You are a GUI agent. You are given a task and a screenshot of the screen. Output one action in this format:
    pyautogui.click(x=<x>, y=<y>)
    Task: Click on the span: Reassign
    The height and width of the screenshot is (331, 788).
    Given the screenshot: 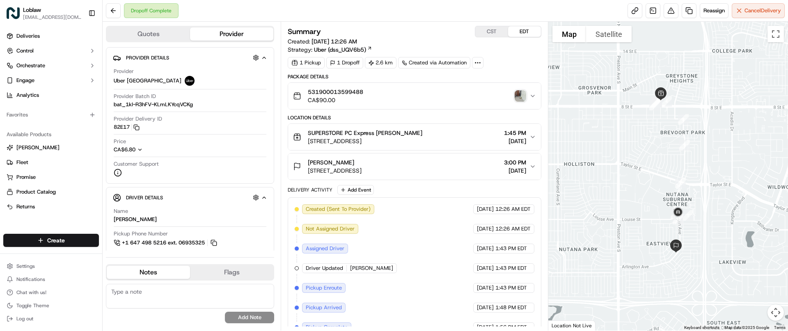 What is the action you would take?
    pyautogui.click(x=714, y=11)
    